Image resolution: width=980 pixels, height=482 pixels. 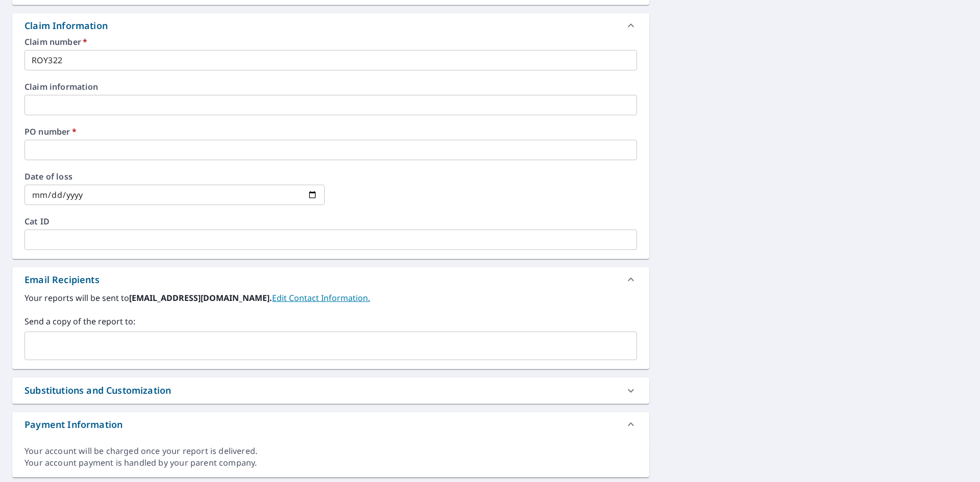 What do you see at coordinates (331, 42) in the screenshot?
I see `label: Claim number` at bounding box center [331, 42].